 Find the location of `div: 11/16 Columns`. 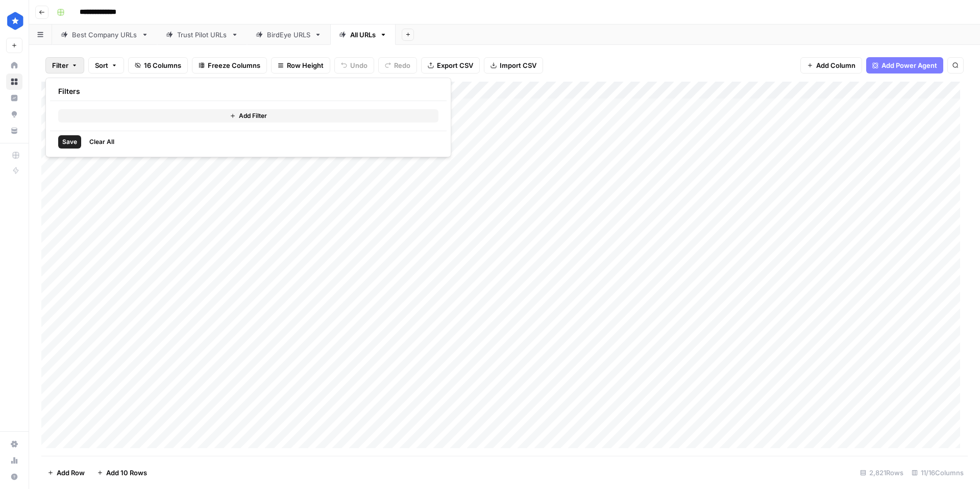

div: 11/16 Columns is located at coordinates (938, 473).